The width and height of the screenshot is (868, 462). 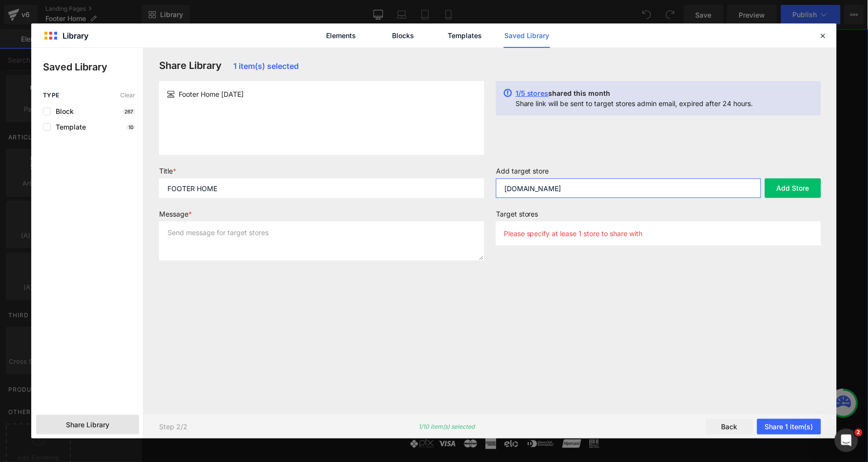 What do you see at coordinates (789, 427) in the screenshot?
I see `button: Share 1 item(s)` at bounding box center [789, 427].